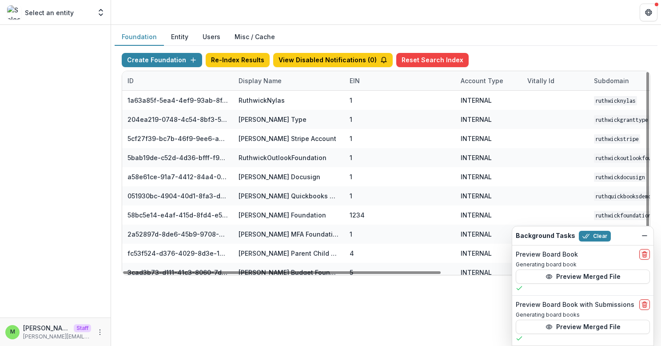 The width and height of the screenshot is (661, 346). I want to click on div: a58e61ce-91a7-4412-84a4-05a02c2d28af, so click(178, 176).